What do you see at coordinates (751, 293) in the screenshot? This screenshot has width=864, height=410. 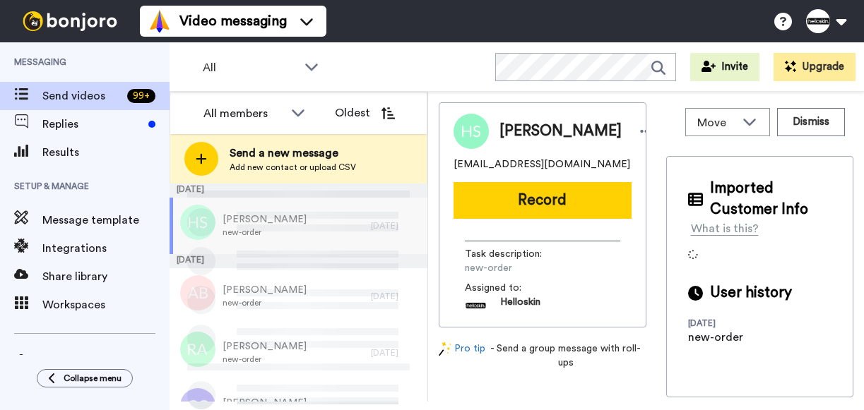 I see `span: User history` at bounding box center [751, 293].